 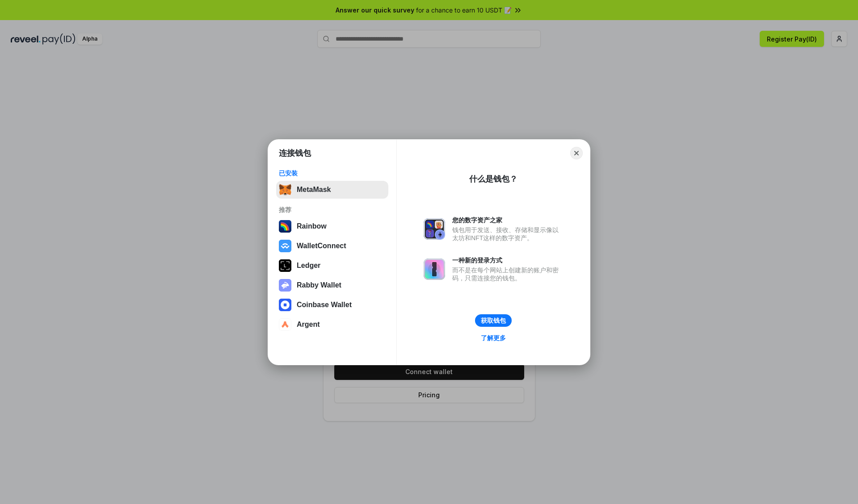 What do you see at coordinates (332, 325) in the screenshot?
I see `button: Argent` at bounding box center [332, 325].